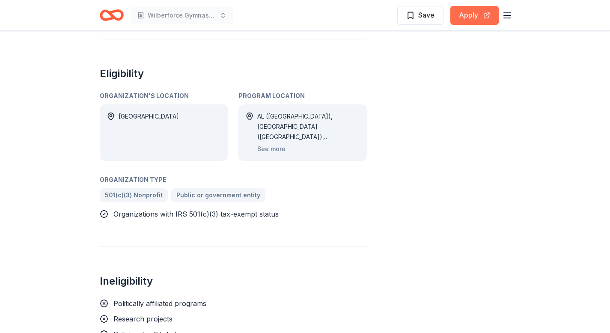  Describe the element at coordinates (302, 96) in the screenshot. I see `div: Program Location` at that location.